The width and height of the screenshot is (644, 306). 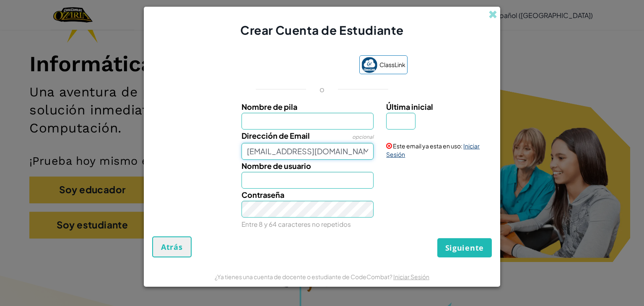 What do you see at coordinates (369, 65) in the screenshot?
I see `img: classlink-logo-small.png` at bounding box center [369, 65].